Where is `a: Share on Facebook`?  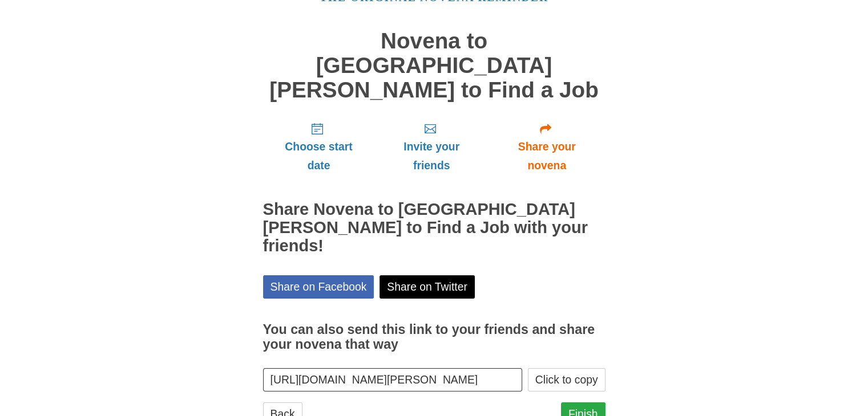 a: Share on Facebook is located at coordinates (318, 287).